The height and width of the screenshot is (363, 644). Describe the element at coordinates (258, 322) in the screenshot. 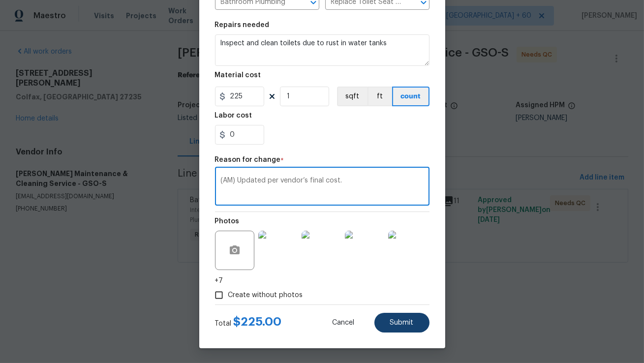

I see `span: $ 225.00` at that location.